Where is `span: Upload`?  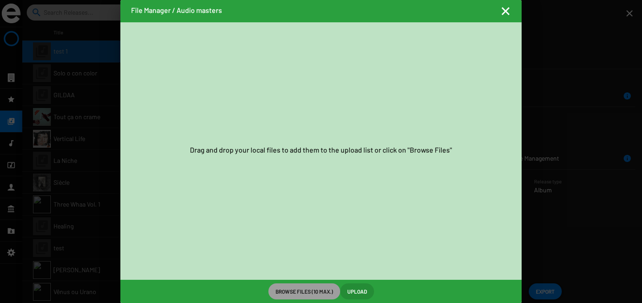 span: Upload is located at coordinates (357, 291).